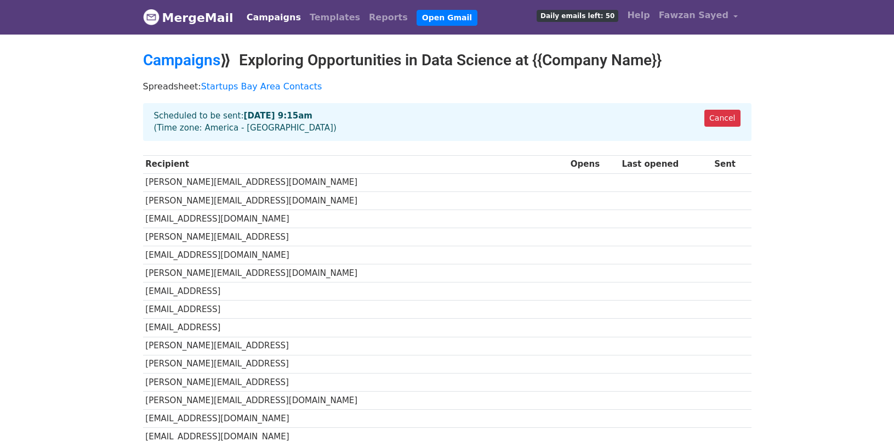 This screenshot has height=441, width=894. What do you see at coordinates (694, 15) in the screenshot?
I see `span: Fawzan Sayed` at bounding box center [694, 15].